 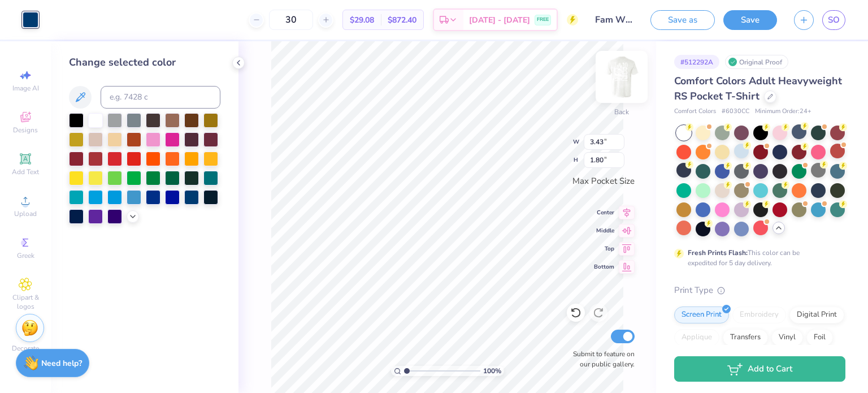 I want to click on span: Greek, so click(x=25, y=255).